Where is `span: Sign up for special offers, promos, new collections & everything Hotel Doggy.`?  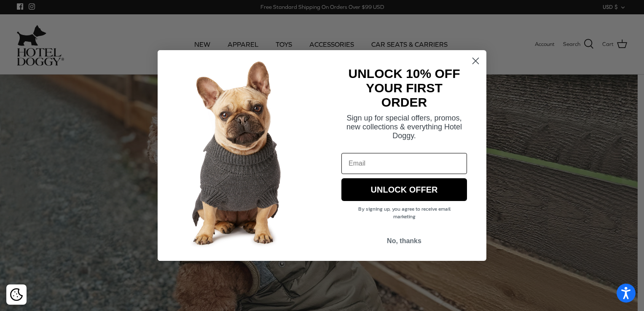
span: Sign up for special offers, promos, new collections & everything Hotel Doggy. is located at coordinates (405, 127).